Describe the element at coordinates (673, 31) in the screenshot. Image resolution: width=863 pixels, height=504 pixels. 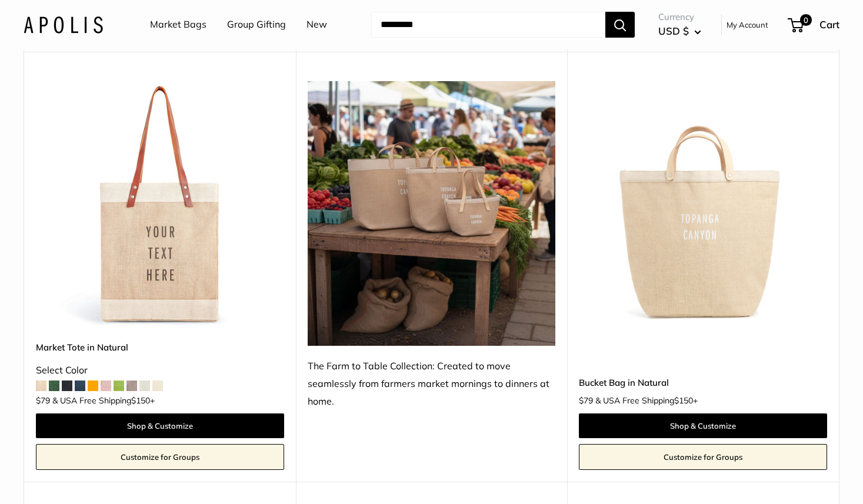
I see `span: USD $` at that location.